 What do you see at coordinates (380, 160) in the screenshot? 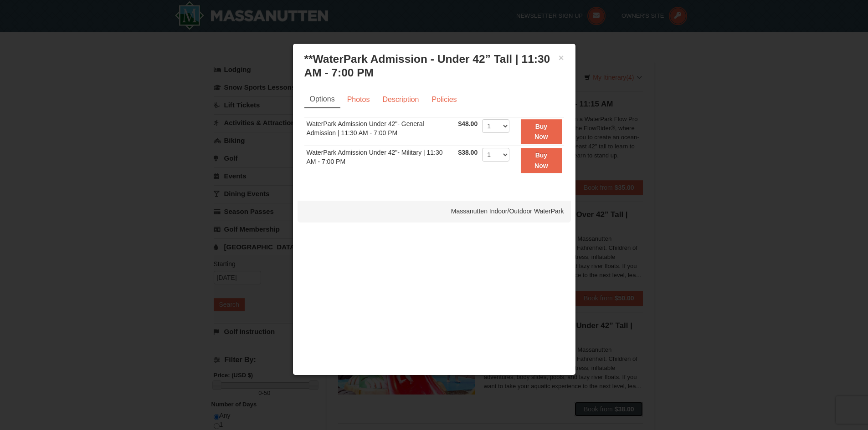
I see `td: WaterPark Admission Under 42"- Military | 11:30 AM - 7:00 PM` at bounding box center [380, 160].